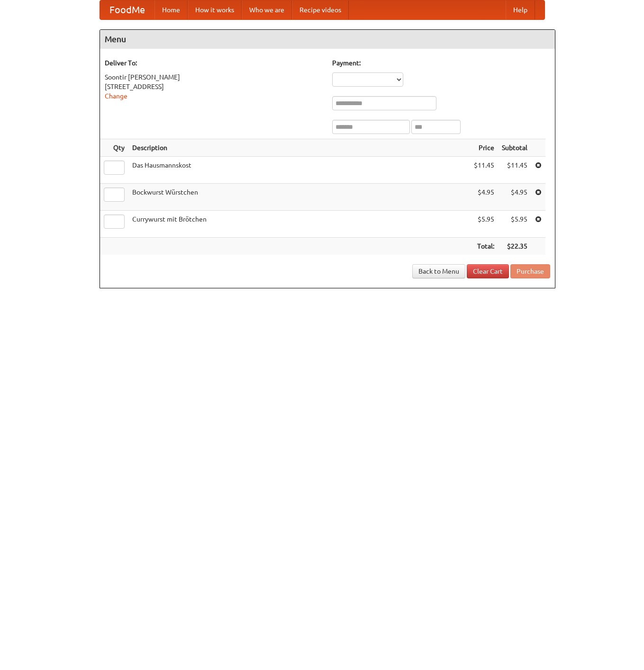 The height and width of the screenshot is (670, 644). Describe the element at coordinates (299, 197) in the screenshot. I see `td: Bockwurst Würstchen` at that location.